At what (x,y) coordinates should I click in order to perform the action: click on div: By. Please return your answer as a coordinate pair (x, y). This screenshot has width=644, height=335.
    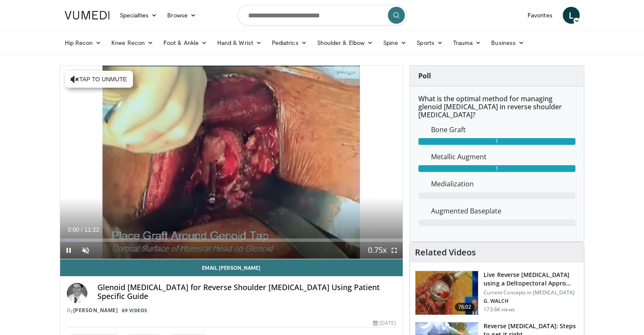
    Looking at the image, I should click on (232, 311).